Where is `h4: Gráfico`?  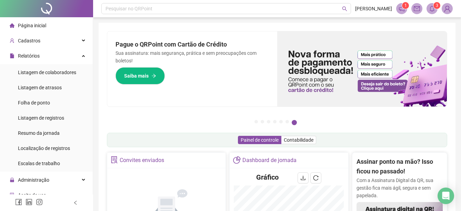
h4: Gráfico is located at coordinates (267, 177).